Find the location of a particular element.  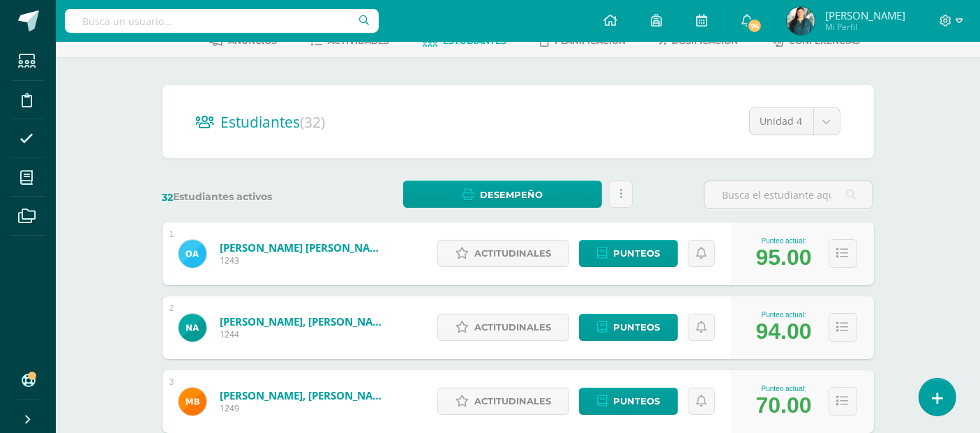

div: 95.00 is located at coordinates (784, 257).